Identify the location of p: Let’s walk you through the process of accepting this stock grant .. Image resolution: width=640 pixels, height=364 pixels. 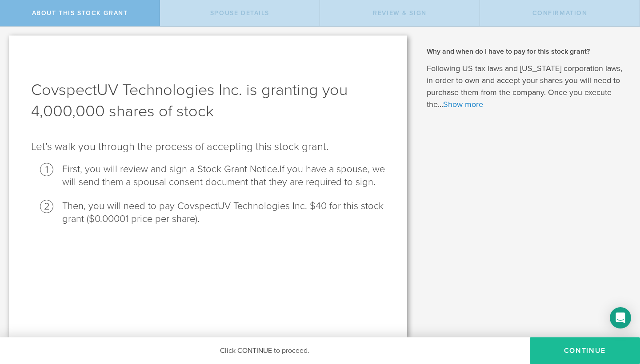
(208, 147).